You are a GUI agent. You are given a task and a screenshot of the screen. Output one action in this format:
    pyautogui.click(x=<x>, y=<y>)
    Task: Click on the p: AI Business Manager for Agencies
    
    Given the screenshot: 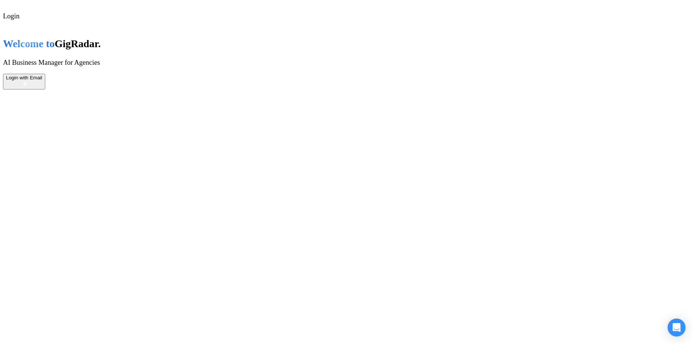 What is the action you would take?
    pyautogui.click(x=105, y=62)
    